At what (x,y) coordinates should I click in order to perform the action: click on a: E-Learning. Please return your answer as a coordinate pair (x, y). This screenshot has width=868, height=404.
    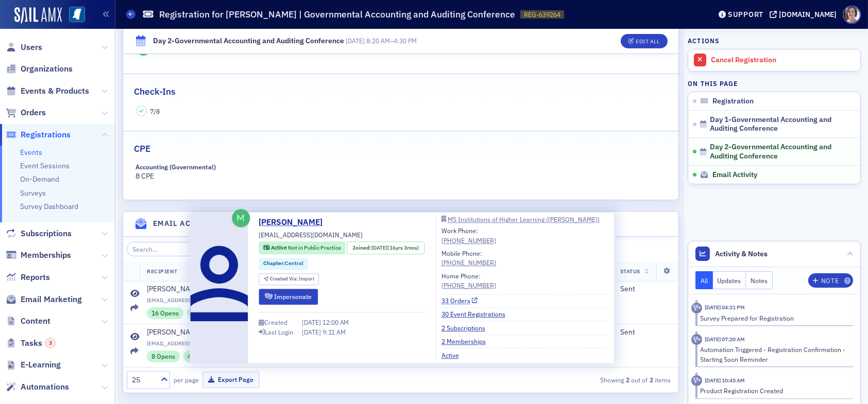
    Looking at the image, I should click on (33, 365).